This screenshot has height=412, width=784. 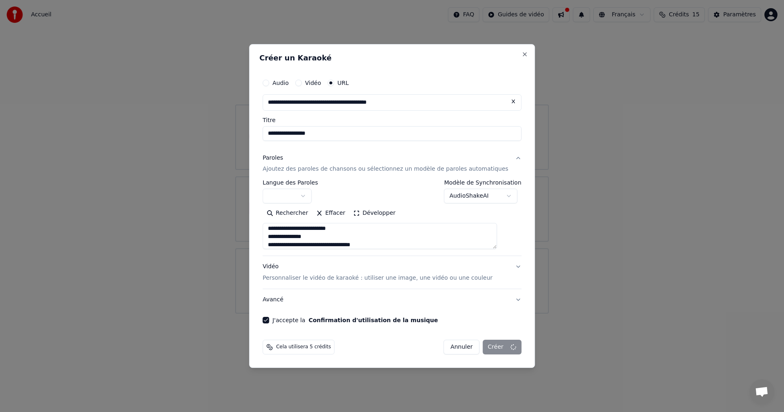 What do you see at coordinates (377, 278) in the screenshot?
I see `p: Personnaliser le vidéo de karaoké : utiliser une image, une vidéo ou une couleur` at bounding box center [377, 278].